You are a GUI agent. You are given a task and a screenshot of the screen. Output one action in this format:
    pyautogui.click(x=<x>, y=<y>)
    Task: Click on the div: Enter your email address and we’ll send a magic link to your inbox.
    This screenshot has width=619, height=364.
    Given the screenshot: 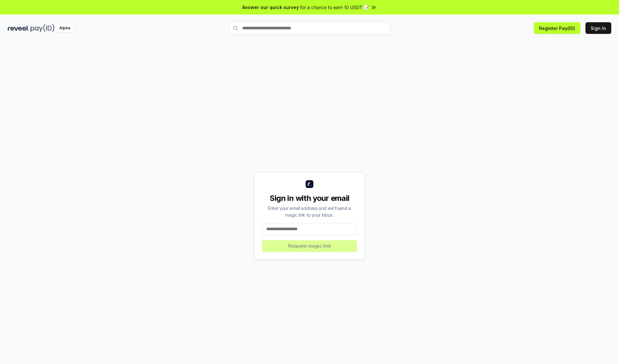 What is the action you would take?
    pyautogui.click(x=309, y=211)
    